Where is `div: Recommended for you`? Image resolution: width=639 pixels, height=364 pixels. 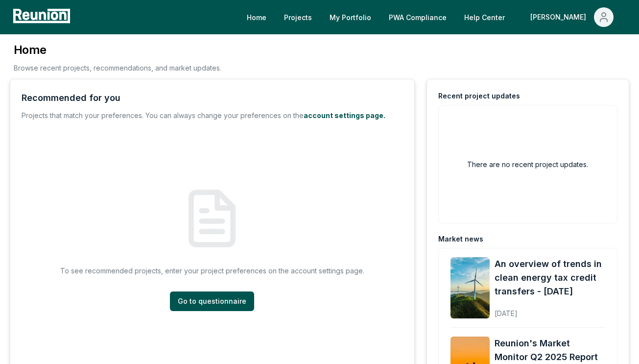 div: Recommended for you is located at coordinates (71, 98).